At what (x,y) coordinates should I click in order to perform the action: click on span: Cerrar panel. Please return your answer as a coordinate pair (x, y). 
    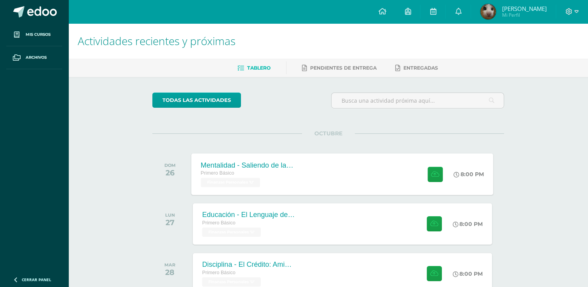
    Looking at the image, I should click on (37, 279).